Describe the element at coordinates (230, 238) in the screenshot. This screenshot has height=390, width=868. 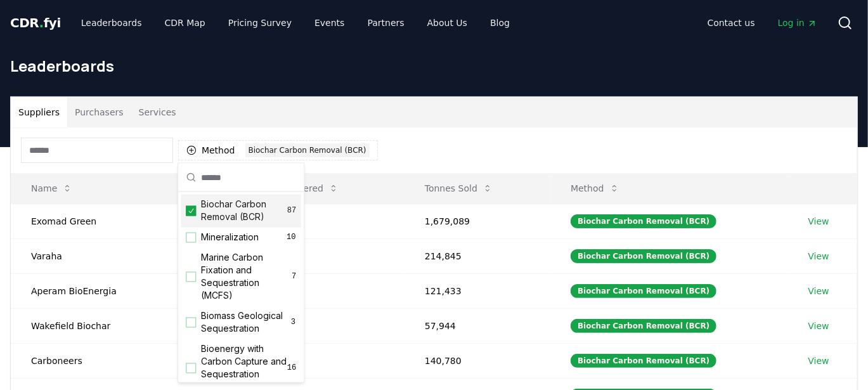
I see `span: Mineralization` at that location.